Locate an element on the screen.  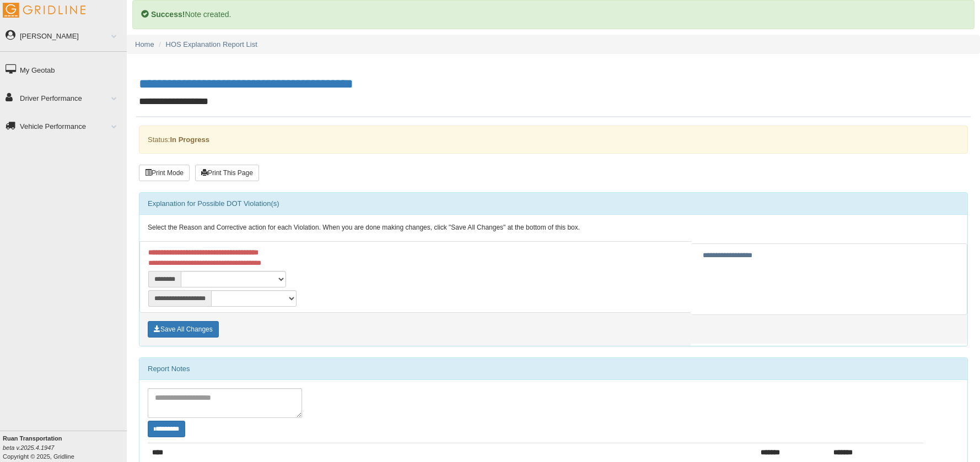
b: Success! is located at coordinates (167, 14).